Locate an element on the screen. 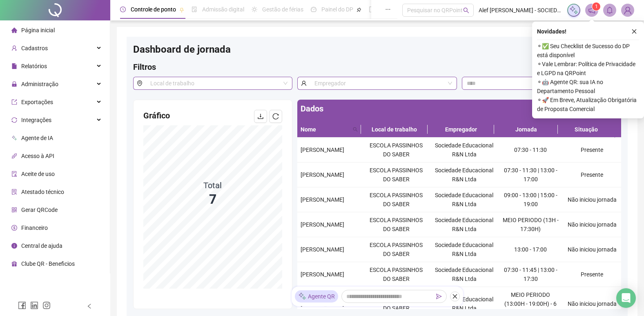  span: notification is located at coordinates (592, 10).